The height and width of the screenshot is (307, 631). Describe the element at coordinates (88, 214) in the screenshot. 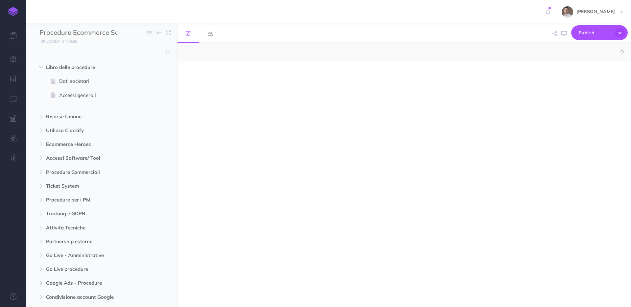

I see `span: Tracking e GDPR` at that location.